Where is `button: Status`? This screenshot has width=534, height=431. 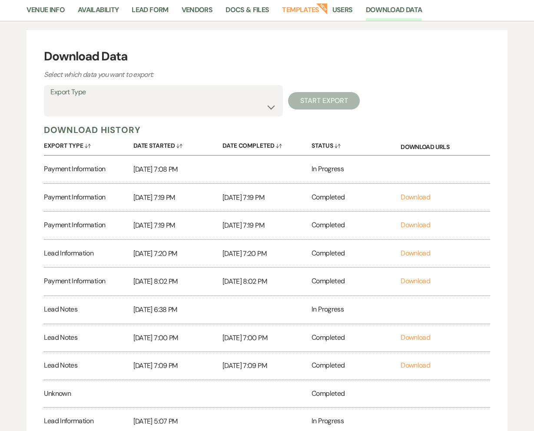 button: Status is located at coordinates (356, 144).